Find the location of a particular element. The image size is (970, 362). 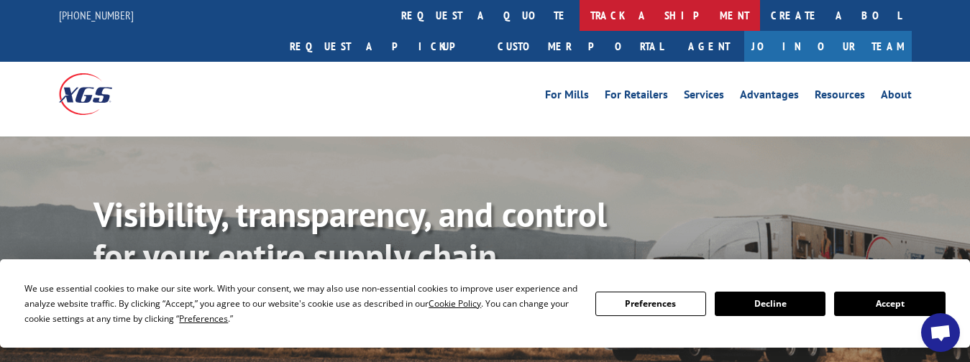

a: Agent is located at coordinates (709, 46).